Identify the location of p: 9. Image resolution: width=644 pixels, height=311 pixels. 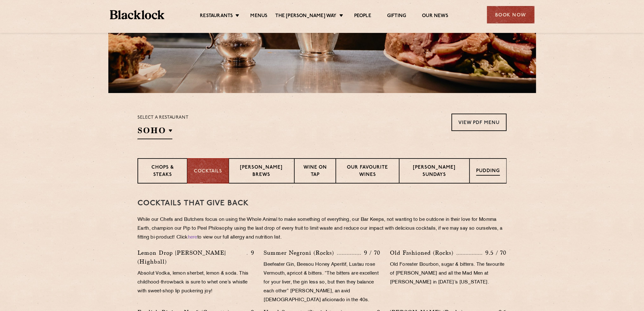
(251, 253).